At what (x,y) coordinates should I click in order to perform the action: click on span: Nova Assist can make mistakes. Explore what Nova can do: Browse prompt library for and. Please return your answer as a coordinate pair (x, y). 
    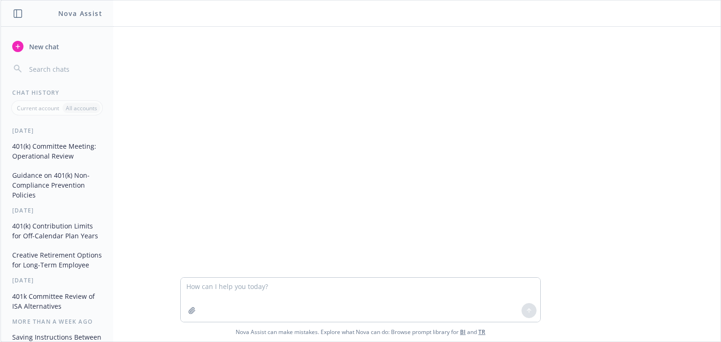
    Looking at the image, I should click on (361, 332).